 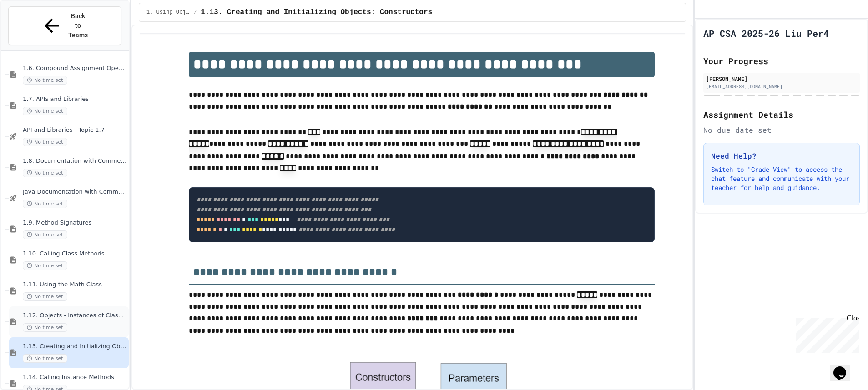 I want to click on span: 1.6. Compound Assignment Operators, so click(x=75, y=68).